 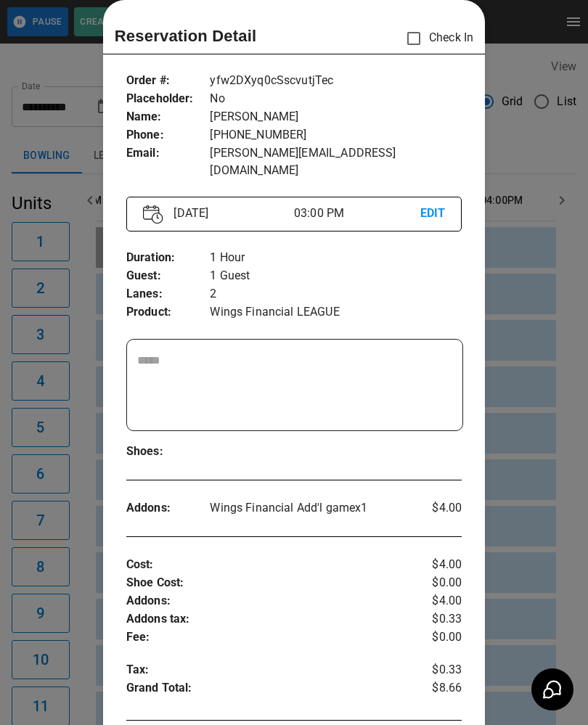 I want to click on p: Guest :, so click(x=168, y=276).